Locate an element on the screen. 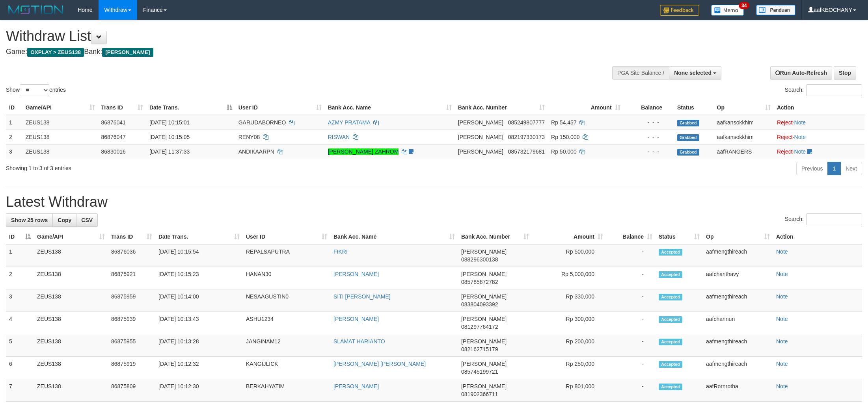 Image resolution: width=868 pixels, height=404 pixels. td: 5 is located at coordinates (20, 345).